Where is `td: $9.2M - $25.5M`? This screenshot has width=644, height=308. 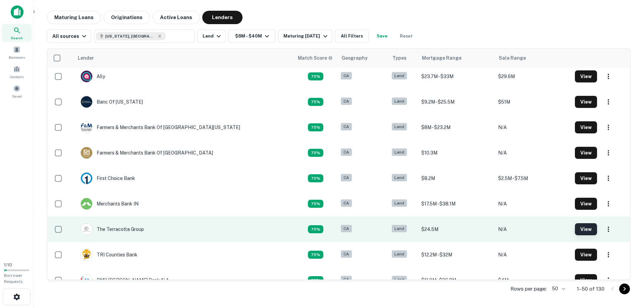
td: $9.2M - $25.5M is located at coordinates (456, 102).